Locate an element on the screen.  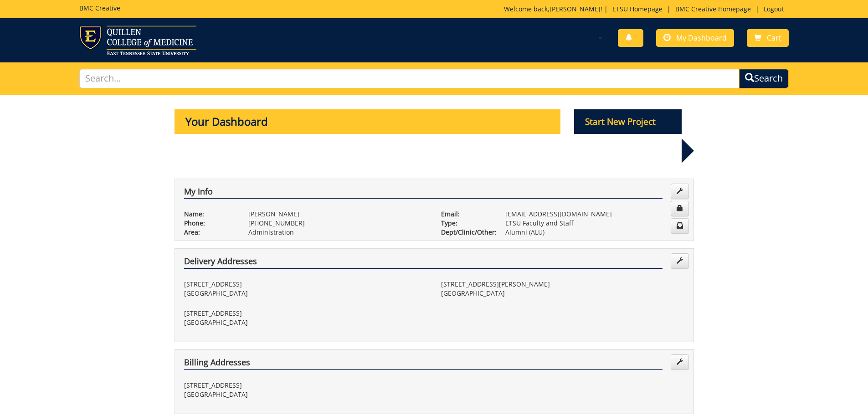
a: ETSU Homepage is located at coordinates (637, 9).